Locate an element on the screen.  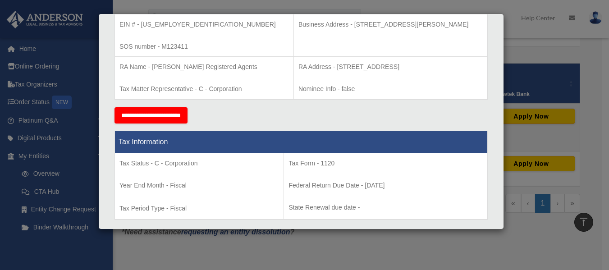
p: Year End Month - Fiscal is located at coordinates (199, 185).